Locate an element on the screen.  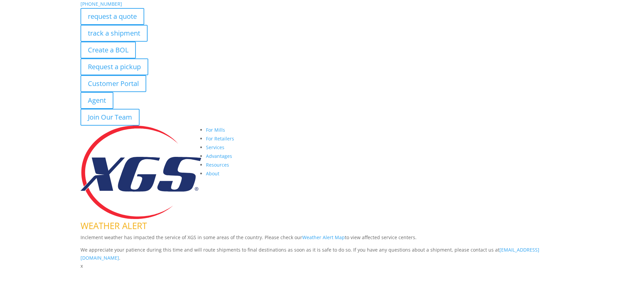
a: Request a pickup is located at coordinates (114, 67).